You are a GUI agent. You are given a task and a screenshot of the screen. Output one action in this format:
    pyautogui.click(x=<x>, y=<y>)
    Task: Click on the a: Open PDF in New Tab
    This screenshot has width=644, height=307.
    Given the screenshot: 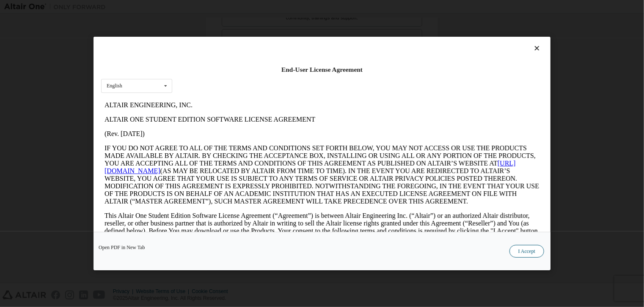 What is the action you would take?
    pyautogui.click(x=122, y=248)
    